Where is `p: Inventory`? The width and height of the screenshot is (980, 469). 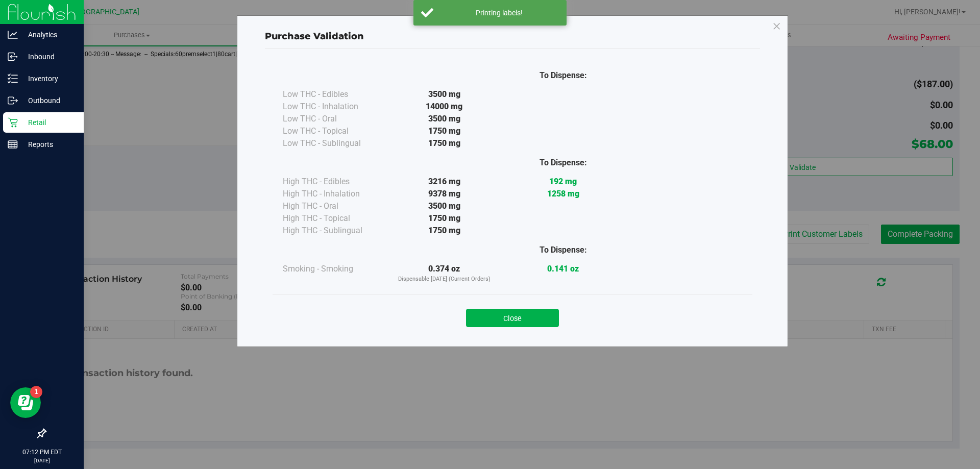
p: Inventory is located at coordinates (48, 79).